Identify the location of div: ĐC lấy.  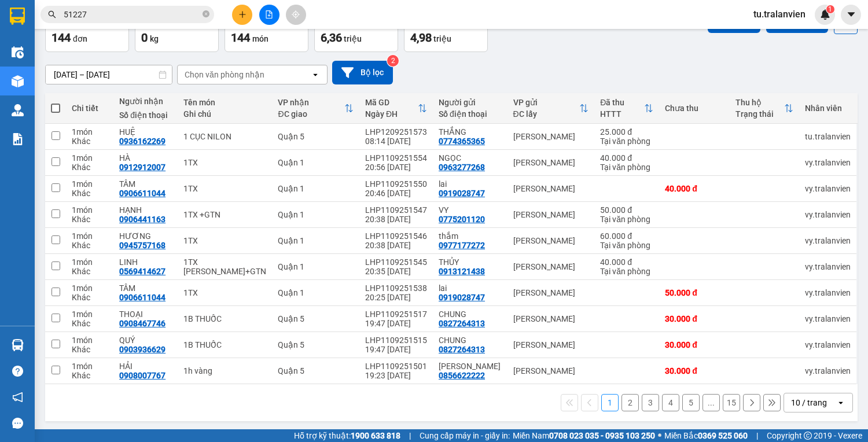
(546, 114).